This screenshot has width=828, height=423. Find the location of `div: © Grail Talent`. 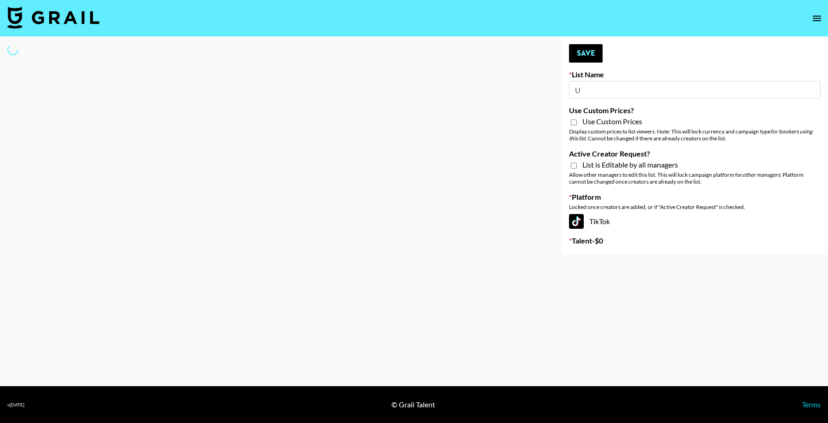

div: © Grail Talent is located at coordinates (413, 404).